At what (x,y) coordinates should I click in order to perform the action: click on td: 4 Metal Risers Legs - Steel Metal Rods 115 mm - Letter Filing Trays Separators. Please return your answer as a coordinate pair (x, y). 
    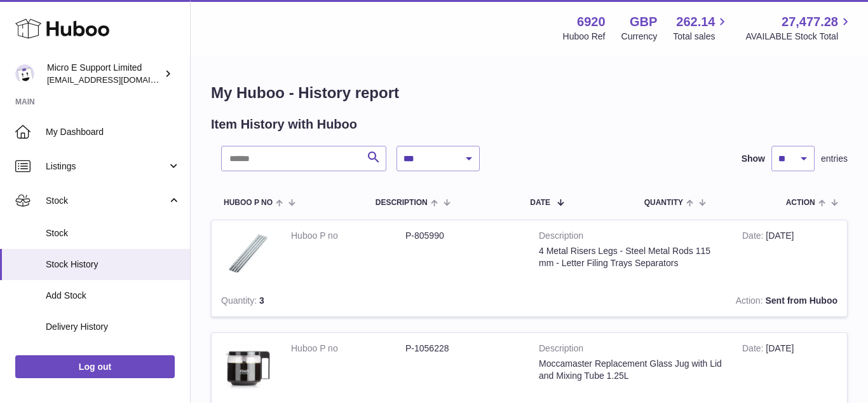
    Looking at the image, I should click on (631, 252).